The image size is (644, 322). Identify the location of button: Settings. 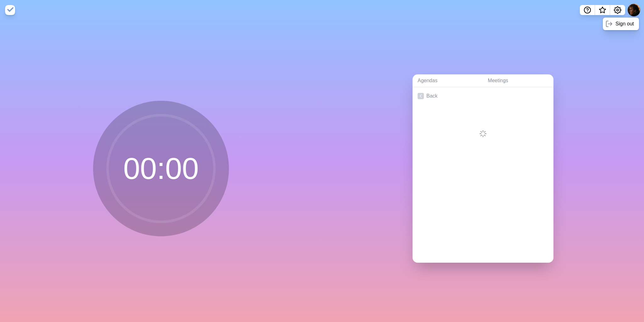
(617, 10).